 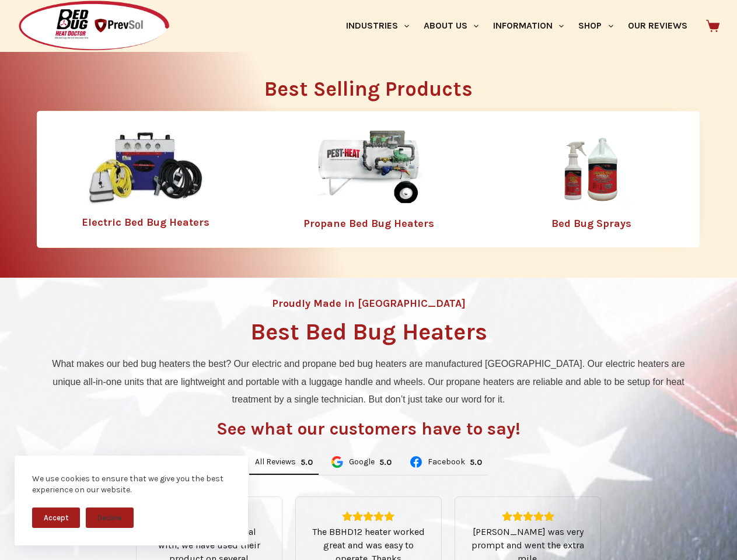 I want to click on span: All Reviews, so click(x=275, y=462).